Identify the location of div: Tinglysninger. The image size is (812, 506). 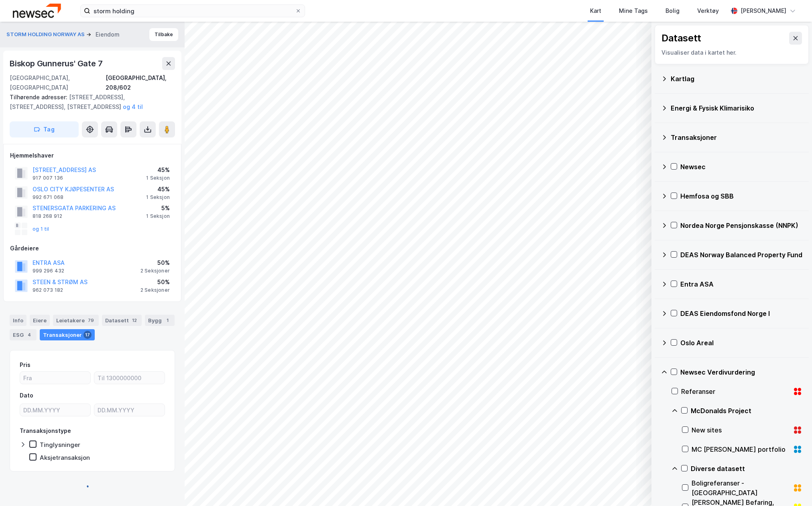
(59, 444).